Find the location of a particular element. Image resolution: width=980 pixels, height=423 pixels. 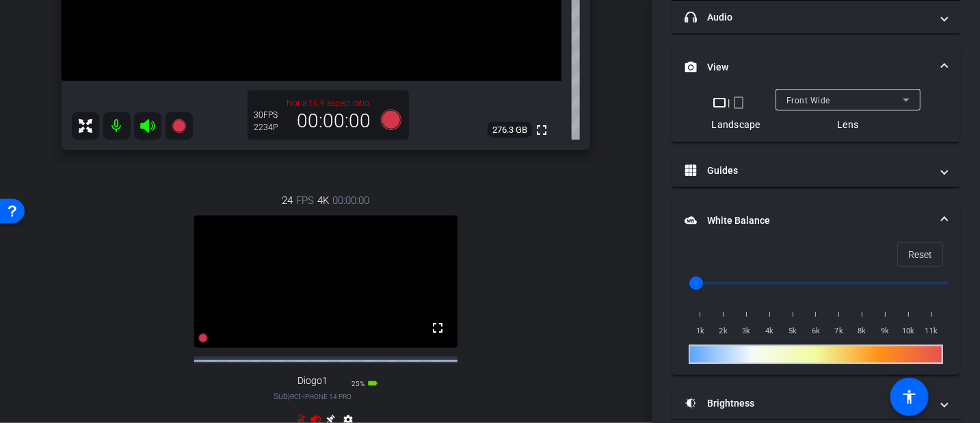

span: 10k is located at coordinates (908, 331).